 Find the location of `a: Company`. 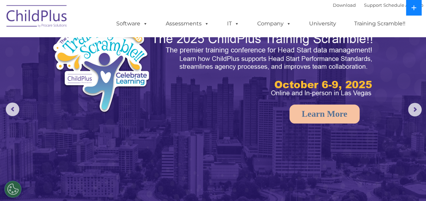

a: Company is located at coordinates (274, 24).